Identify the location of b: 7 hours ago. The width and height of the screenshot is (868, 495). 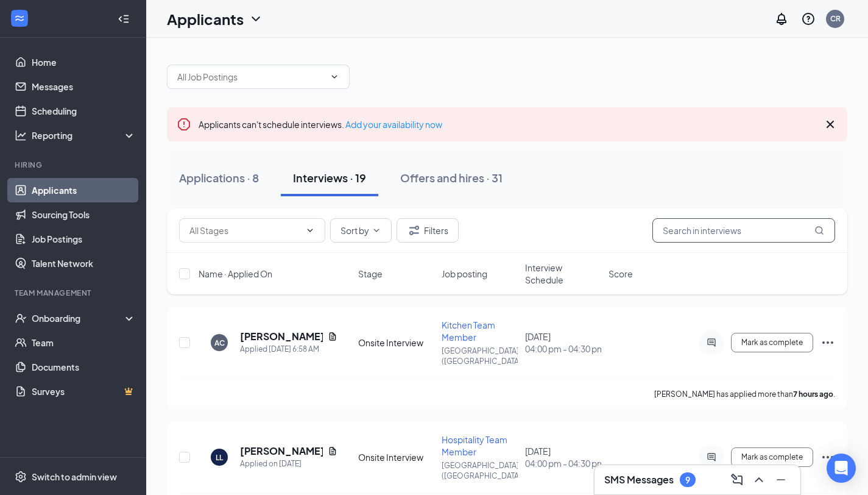
(813, 393).